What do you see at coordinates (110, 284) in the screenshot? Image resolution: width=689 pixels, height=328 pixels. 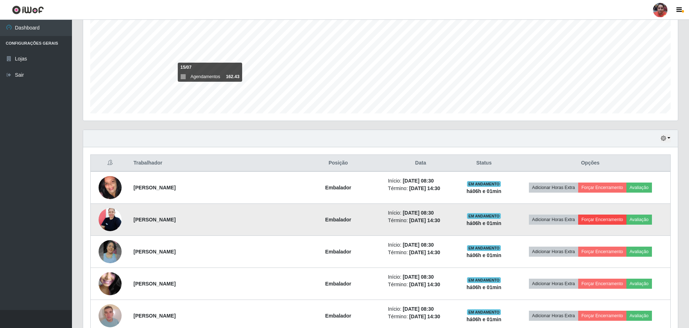 I see `img: 1746055016214.jpeg` at bounding box center [110, 284].